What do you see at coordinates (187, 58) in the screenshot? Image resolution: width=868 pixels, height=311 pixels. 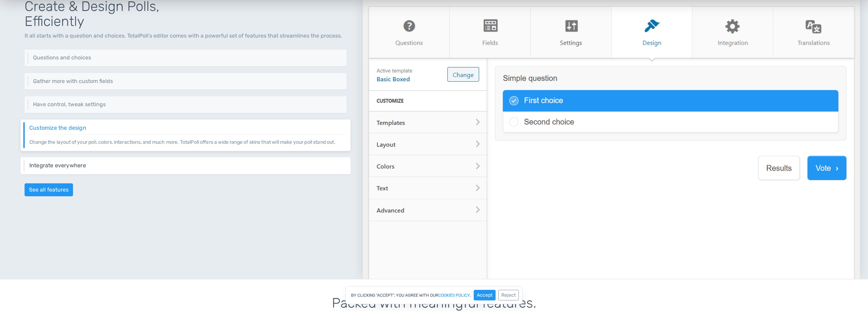 I see `h6: Questions and choices` at bounding box center [187, 58].